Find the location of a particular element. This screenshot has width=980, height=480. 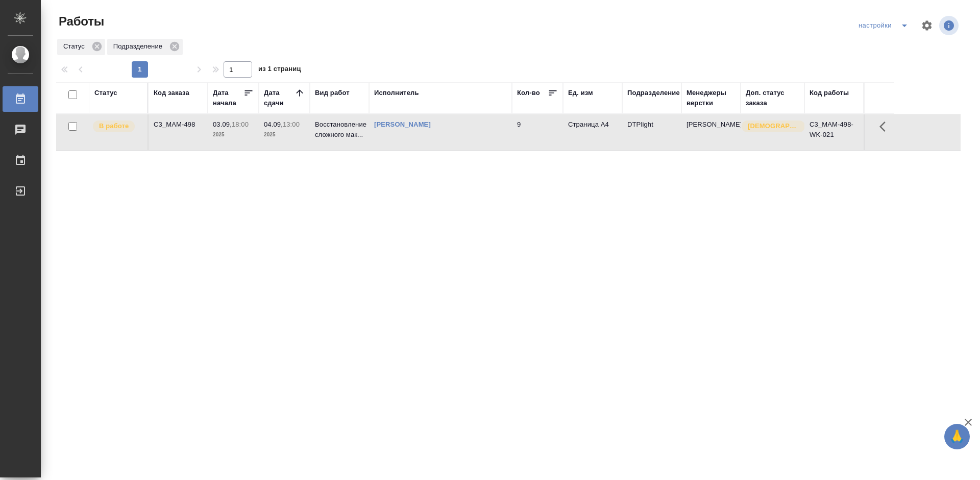

span: Работы is located at coordinates (80, 21).